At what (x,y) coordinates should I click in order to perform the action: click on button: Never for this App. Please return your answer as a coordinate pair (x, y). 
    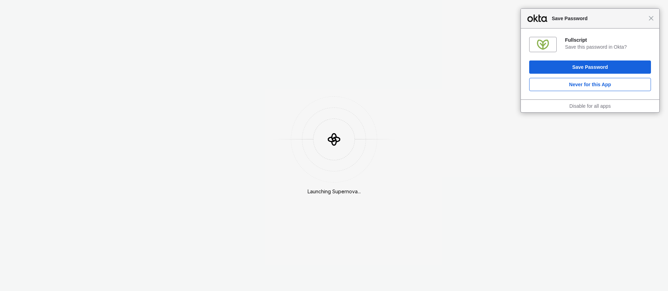
    Looking at the image, I should click on (590, 85).